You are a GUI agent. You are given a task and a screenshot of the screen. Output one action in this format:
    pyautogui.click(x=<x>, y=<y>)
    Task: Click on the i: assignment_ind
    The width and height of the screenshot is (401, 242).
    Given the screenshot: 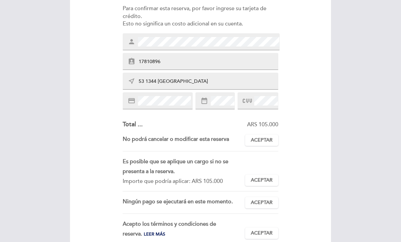 What is the action you would take?
    pyautogui.click(x=132, y=62)
    